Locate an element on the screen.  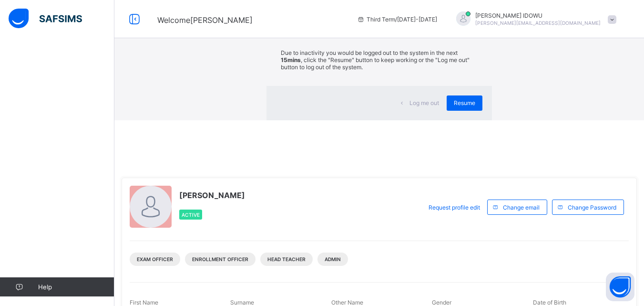
span: Enrollment Officer is located at coordinates (220, 259).